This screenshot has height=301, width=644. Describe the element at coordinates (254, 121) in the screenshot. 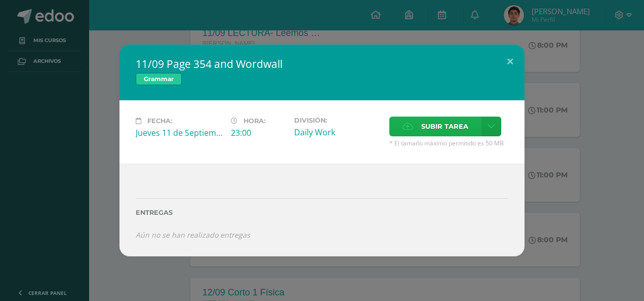

I see `span: Hora:` at that location.